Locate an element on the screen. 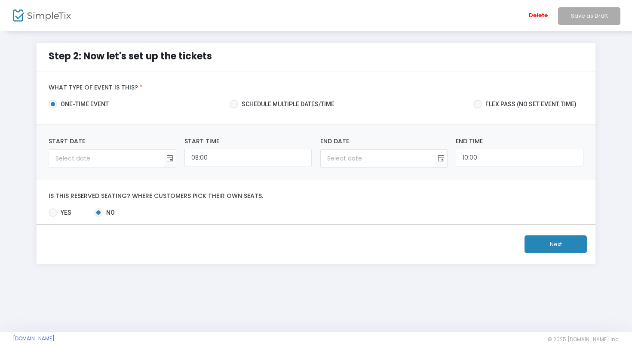  label: End Date is located at coordinates (384, 141).